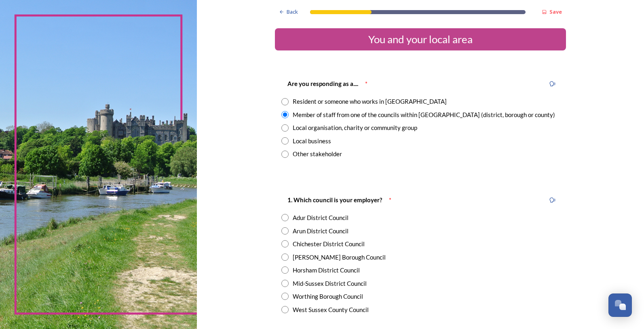 The image size is (644, 329). I want to click on strong: Save, so click(555, 12).